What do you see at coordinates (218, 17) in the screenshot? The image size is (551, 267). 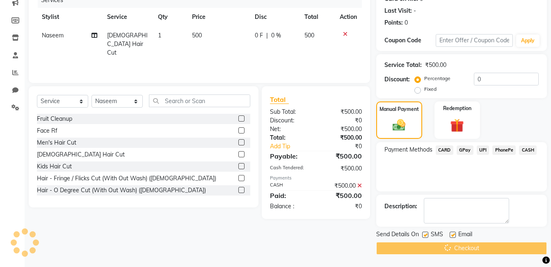 I see `th: Price` at bounding box center [218, 17].